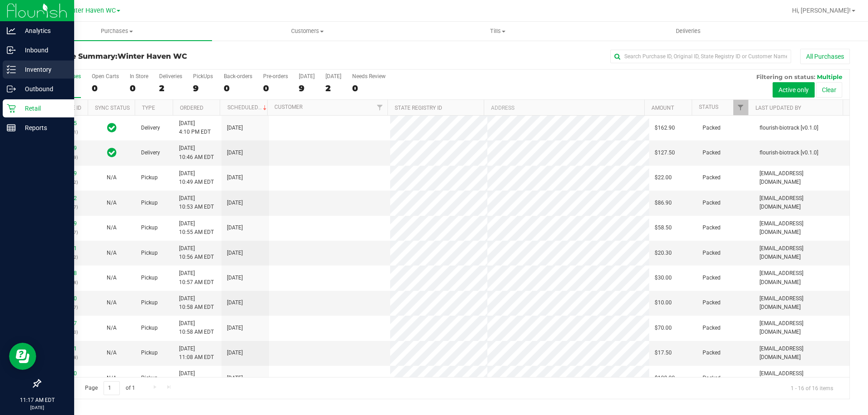 This screenshot has width=868, height=415. I want to click on span: Delivery, so click(150, 153).